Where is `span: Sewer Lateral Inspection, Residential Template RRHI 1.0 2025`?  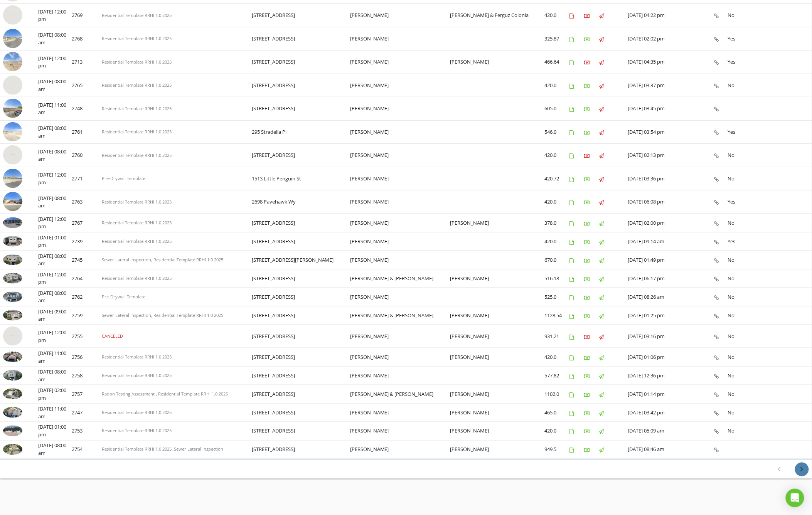 span: Sewer Lateral Inspection, Residential Template RRHI 1.0 2025 is located at coordinates (162, 315).